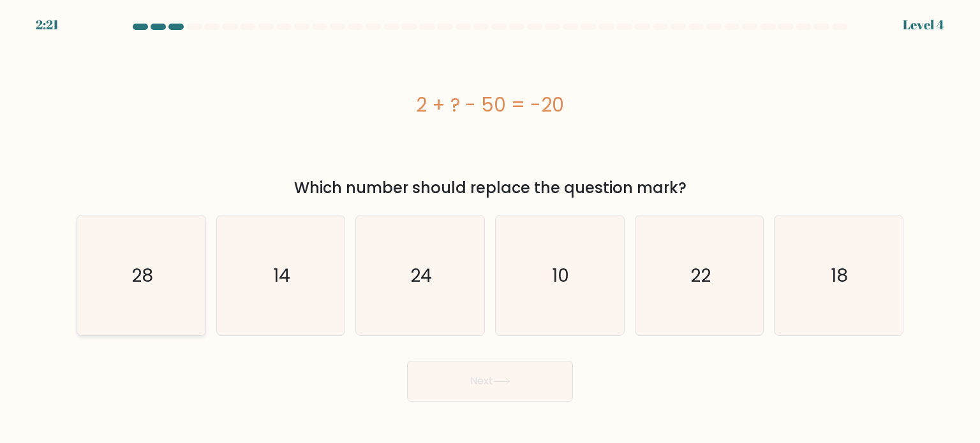 This screenshot has height=443, width=980. Describe the element at coordinates (47, 25) in the screenshot. I see `div: 2:21` at that location.